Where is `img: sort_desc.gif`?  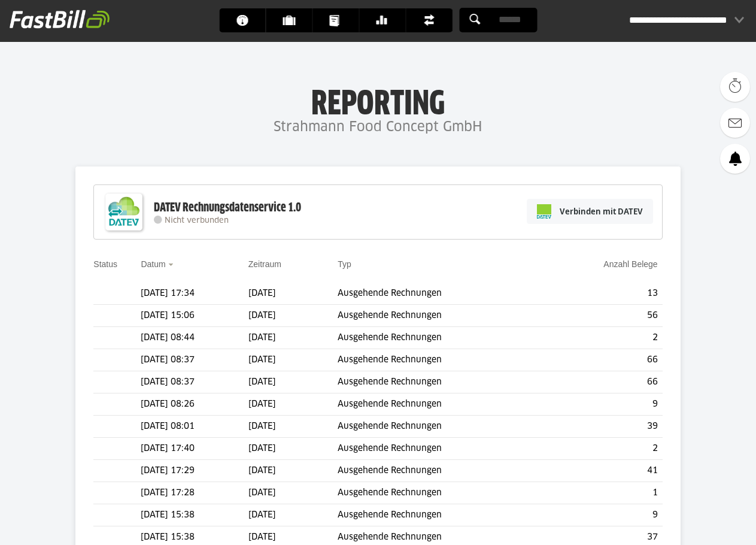
img: sort_desc.gif is located at coordinates (171, 265).